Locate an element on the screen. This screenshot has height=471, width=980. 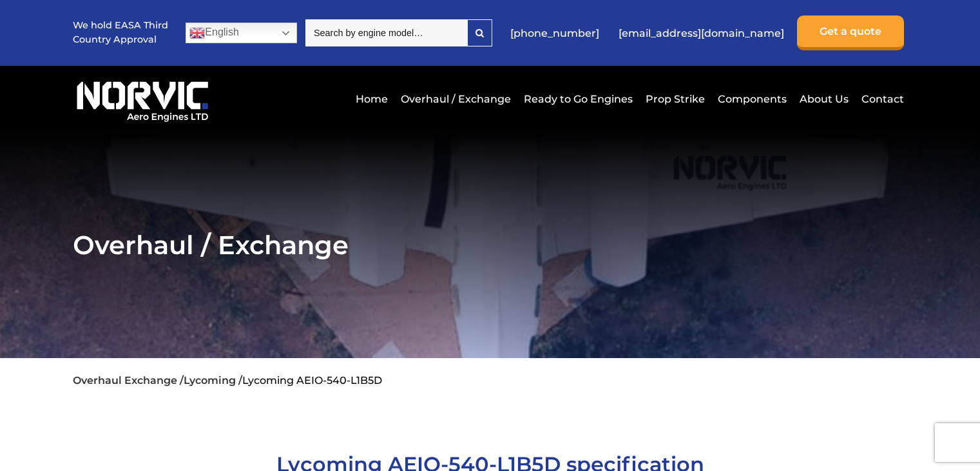
input: Search by engine model… is located at coordinates (386, 33).